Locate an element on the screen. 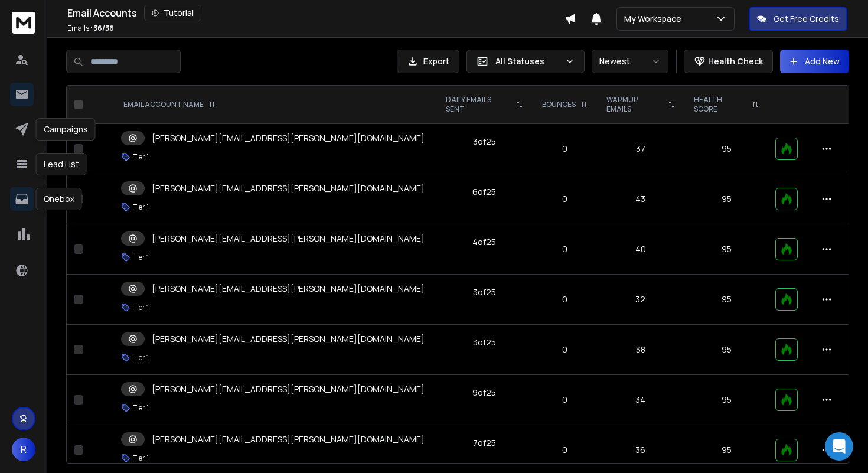 This screenshot has height=473, width=868. button: Tutorial is located at coordinates (172, 13).